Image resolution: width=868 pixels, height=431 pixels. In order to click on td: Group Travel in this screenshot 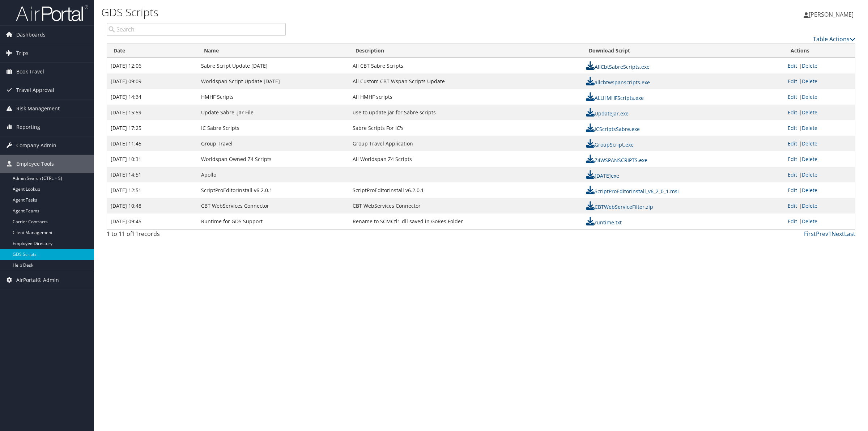, I will do `click(273, 143)`.